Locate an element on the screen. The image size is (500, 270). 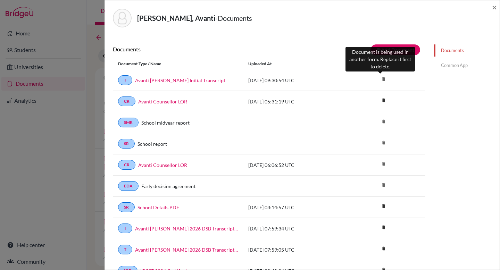
h6: Documents is located at coordinates (191, 49).